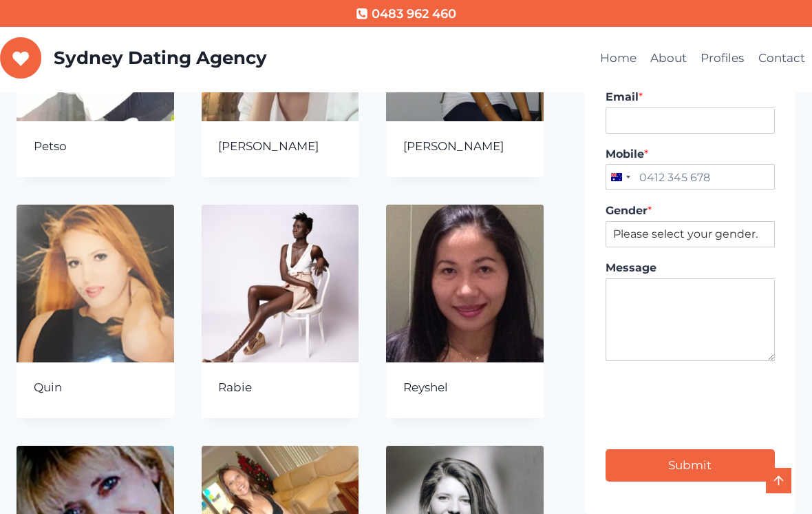  What do you see at coordinates (690, 210) in the screenshot?
I see `label: Gender` at bounding box center [690, 210].